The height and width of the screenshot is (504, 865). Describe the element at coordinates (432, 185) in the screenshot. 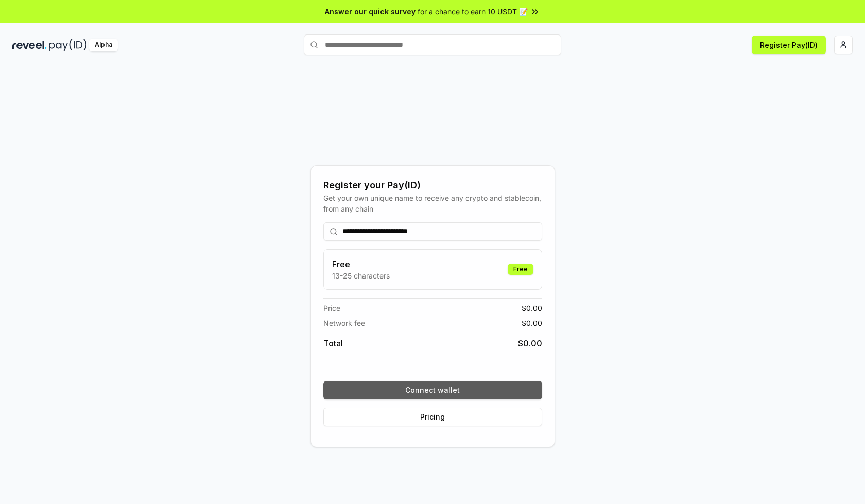

I see `div: Register your Pay(ID)` at that location.